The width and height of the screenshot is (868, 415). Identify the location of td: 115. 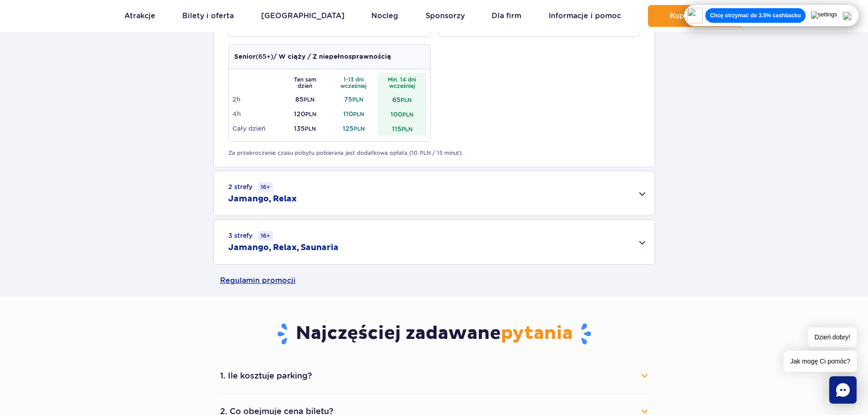
(401, 128).